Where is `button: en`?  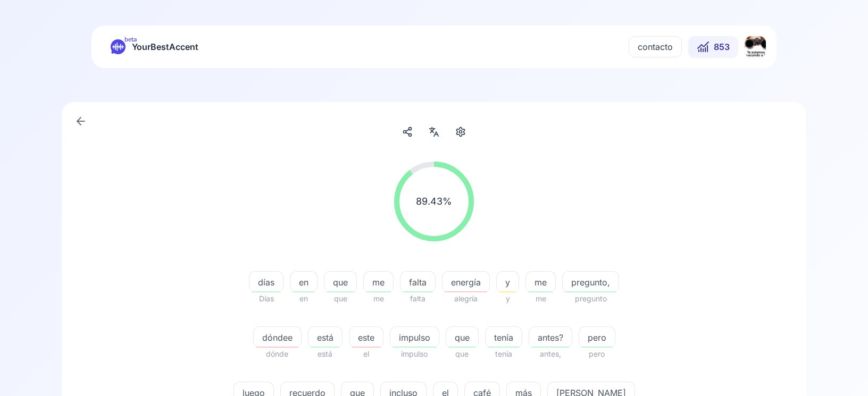 button: en is located at coordinates (304, 282).